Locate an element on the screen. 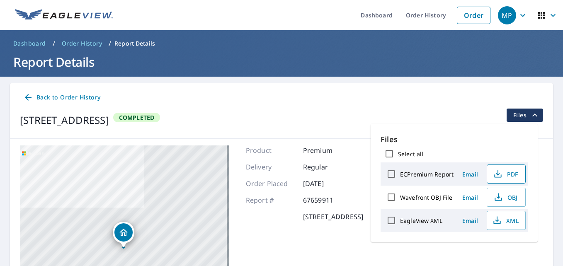 This screenshot has height=266, width=563. a: Dashboard is located at coordinates (29, 44).